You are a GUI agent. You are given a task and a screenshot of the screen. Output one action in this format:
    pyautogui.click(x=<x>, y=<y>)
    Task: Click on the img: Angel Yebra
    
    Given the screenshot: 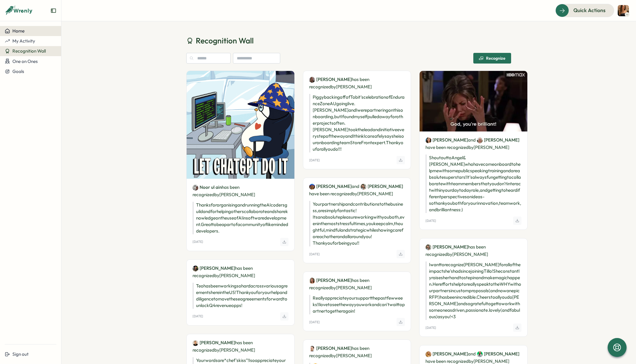 What is the action you would take?
    pyautogui.click(x=429, y=140)
    